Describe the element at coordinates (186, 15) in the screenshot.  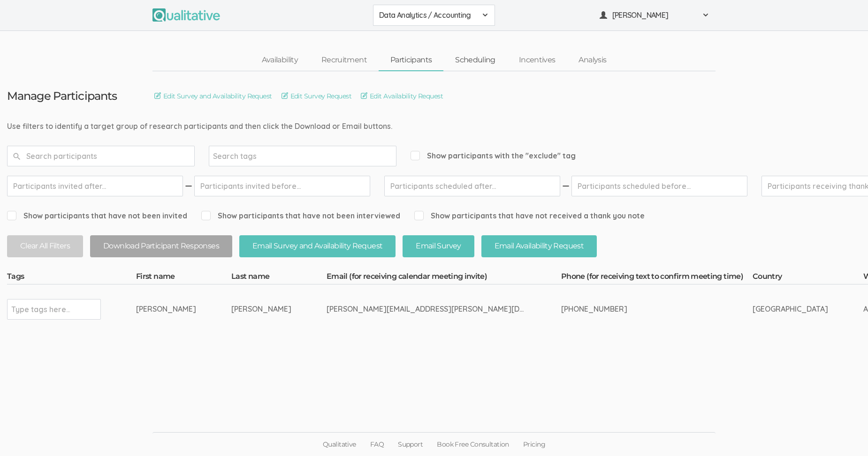
I see `img: Qualitative` at that location.